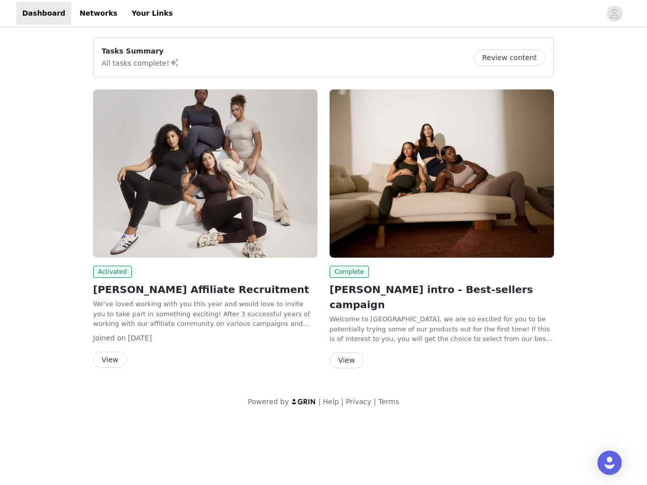 The image size is (647, 485). What do you see at coordinates (614, 14) in the screenshot?
I see `div: avatar` at bounding box center [614, 14].